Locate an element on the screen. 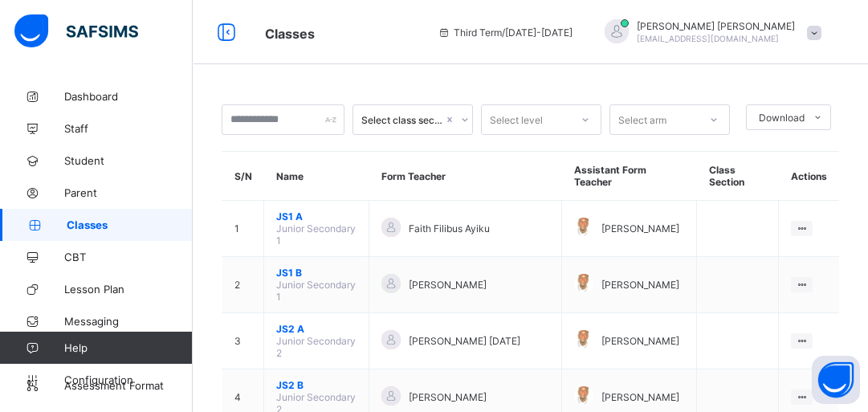 This screenshot has height=412, width=868. th: S/N is located at coordinates (243, 175).